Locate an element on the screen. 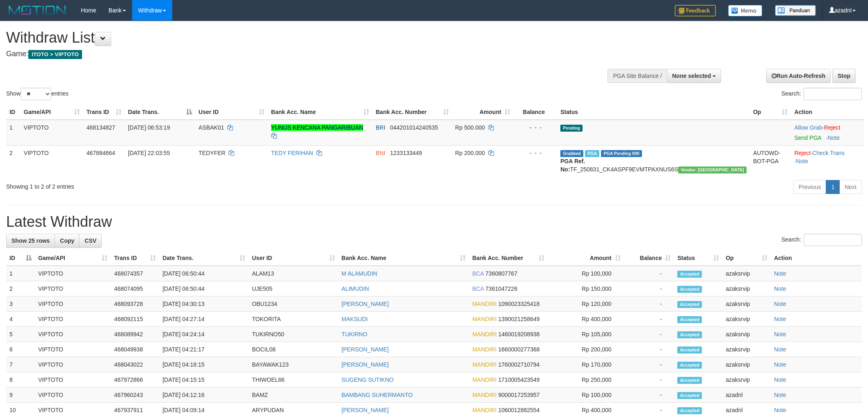  td: 468074095 is located at coordinates (135, 289).